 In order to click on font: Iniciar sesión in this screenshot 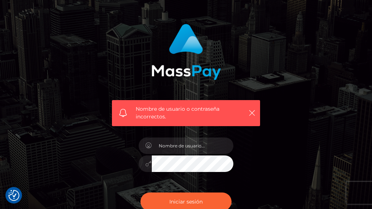, I will do `click(186, 201)`.